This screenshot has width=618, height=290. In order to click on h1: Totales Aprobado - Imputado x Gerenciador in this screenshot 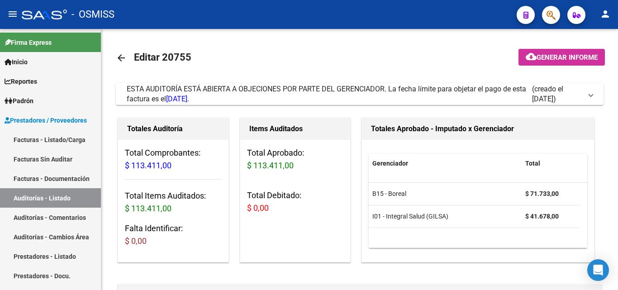, I will do `click(477, 129)`.